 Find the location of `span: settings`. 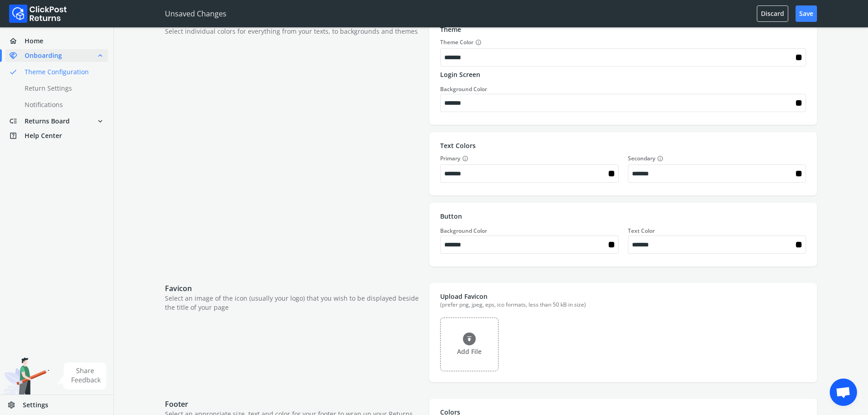

span: settings is located at coordinates (15, 405).